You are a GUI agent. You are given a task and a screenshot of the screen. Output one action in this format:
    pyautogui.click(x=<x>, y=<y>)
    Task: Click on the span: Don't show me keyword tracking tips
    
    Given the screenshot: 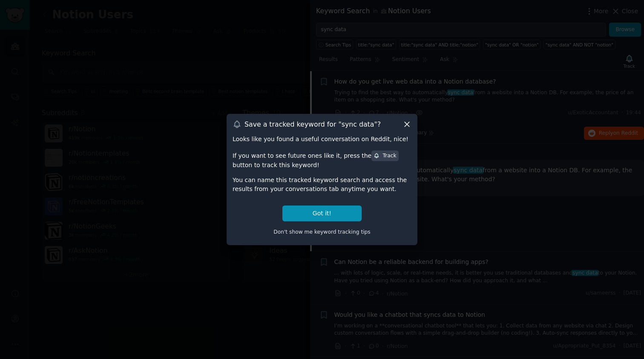 What is the action you would take?
    pyautogui.click(x=322, y=232)
    